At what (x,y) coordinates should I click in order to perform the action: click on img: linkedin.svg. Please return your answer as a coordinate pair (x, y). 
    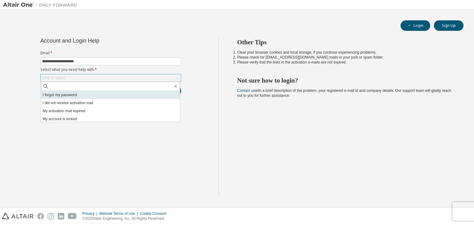
    Looking at the image, I should click on (61, 216).